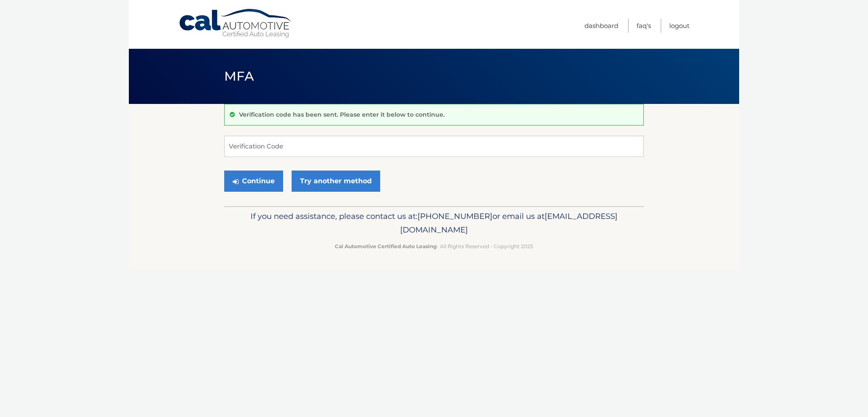  I want to click on strong: Cal Automotive Certified Auto Leasing, so click(385, 246).